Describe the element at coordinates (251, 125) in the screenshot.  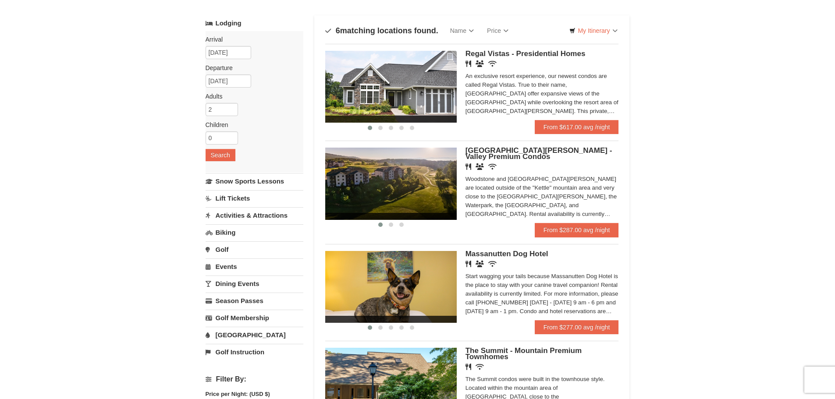
I see `label: Children` at that location.